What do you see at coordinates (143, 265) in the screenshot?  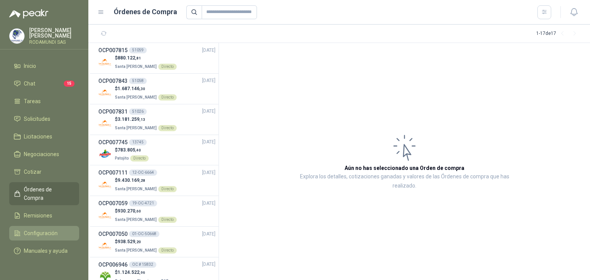 I see `div: OC # 15832` at bounding box center [143, 265].